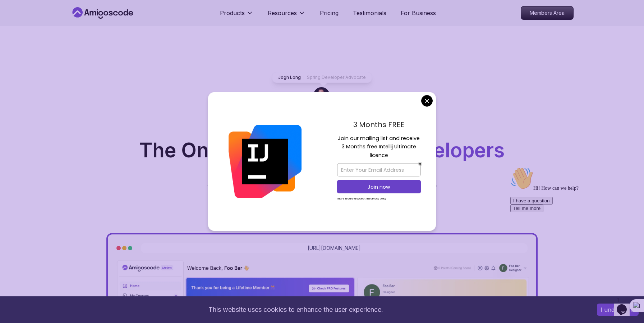  I want to click on a: Pricing, so click(329, 13).